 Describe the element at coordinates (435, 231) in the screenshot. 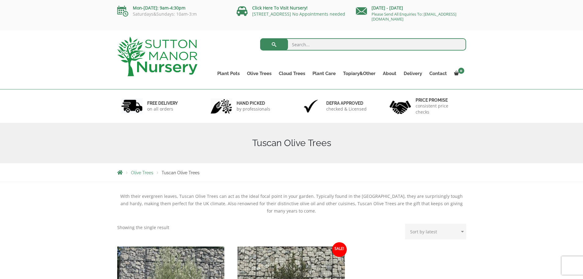

I see `select: Shop order` at that location.